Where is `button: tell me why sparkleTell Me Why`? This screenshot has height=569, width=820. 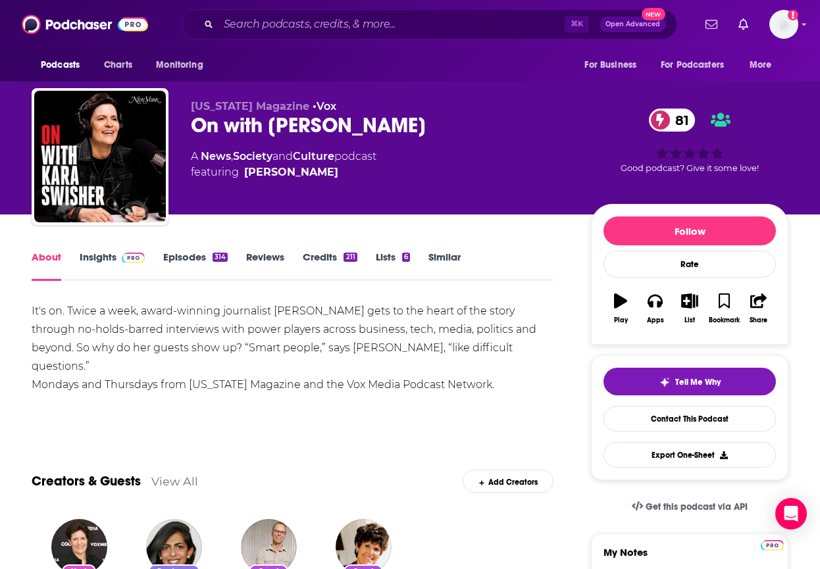
button: tell me why sparkleTell Me Why is located at coordinates (690, 382).